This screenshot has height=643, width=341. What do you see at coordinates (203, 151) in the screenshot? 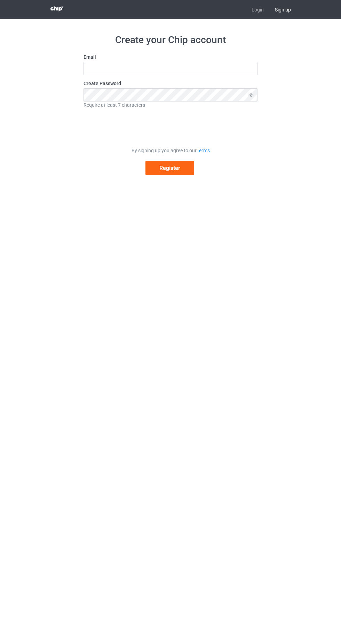
I see `a: Terms` at bounding box center [203, 151].